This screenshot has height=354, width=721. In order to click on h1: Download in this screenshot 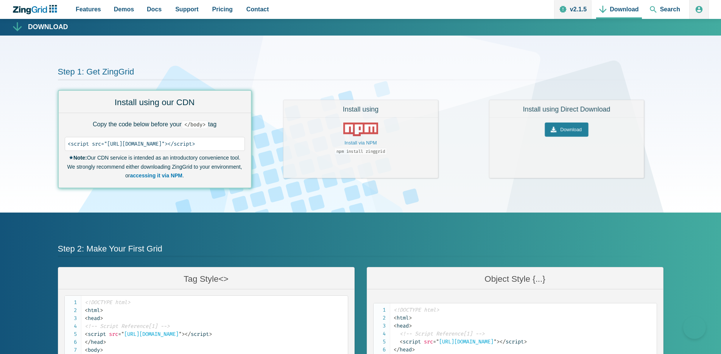, I will do `click(48, 27)`.